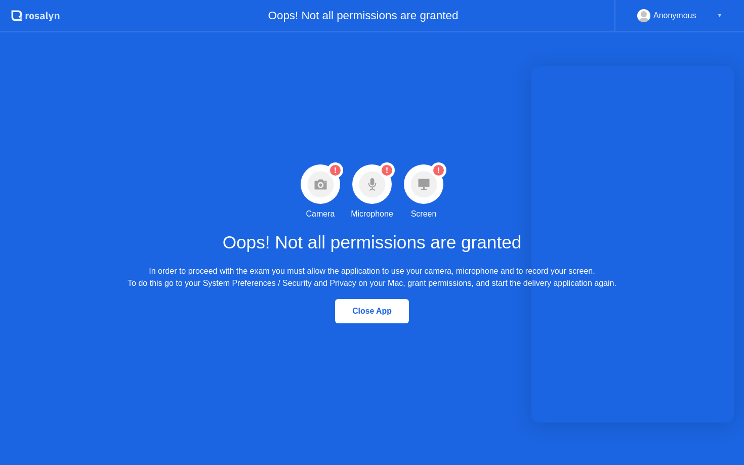  What do you see at coordinates (372, 311) in the screenshot?
I see `div: Close App` at bounding box center [372, 311].